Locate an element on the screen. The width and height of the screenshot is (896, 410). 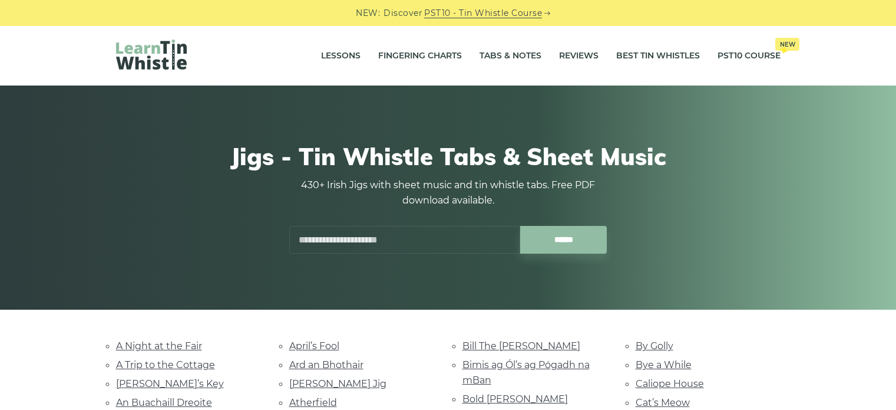
a: Atherfield is located at coordinates (313, 402).